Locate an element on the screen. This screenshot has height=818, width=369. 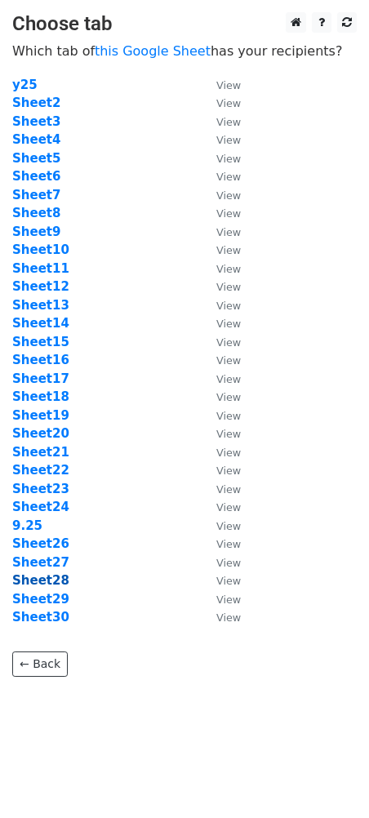
strong: Sheet2 is located at coordinates (36, 103).